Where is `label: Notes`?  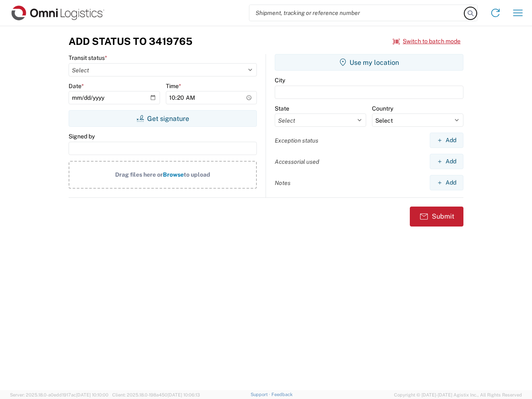
label: Notes is located at coordinates (283, 183).